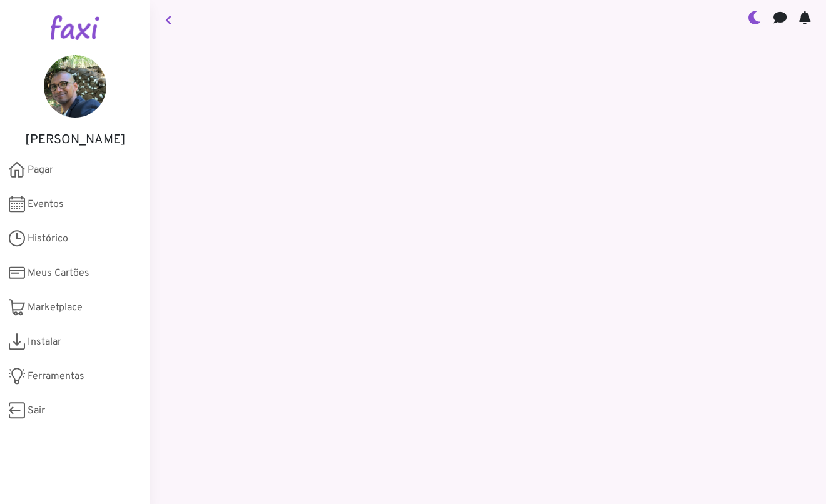 The height and width of the screenshot is (504, 826). Describe the element at coordinates (45, 342) in the screenshot. I see `span: Instalar` at that location.